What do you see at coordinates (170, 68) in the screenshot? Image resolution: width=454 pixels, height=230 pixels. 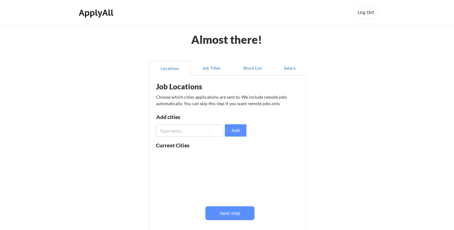 I see `button: Locations` at bounding box center [170, 68].